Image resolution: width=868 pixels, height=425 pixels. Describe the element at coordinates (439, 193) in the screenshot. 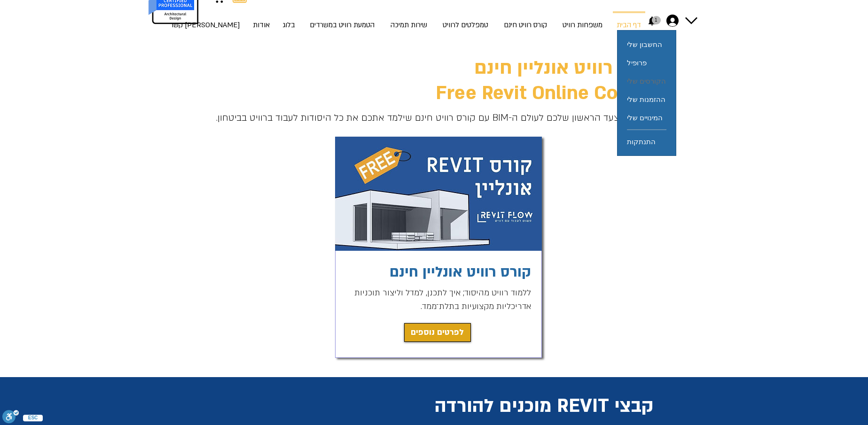

I see `img: קורס רוויט חינם` at that location.